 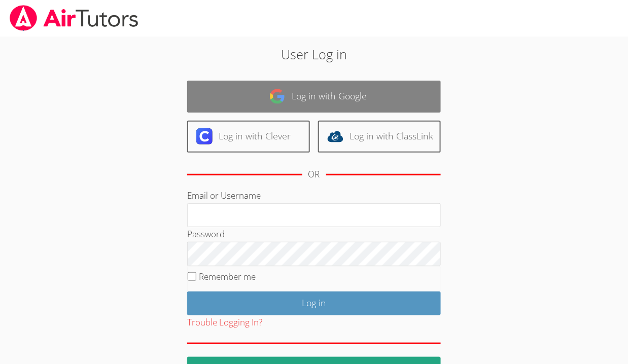 I want to click on label: Remember me, so click(x=228, y=277).